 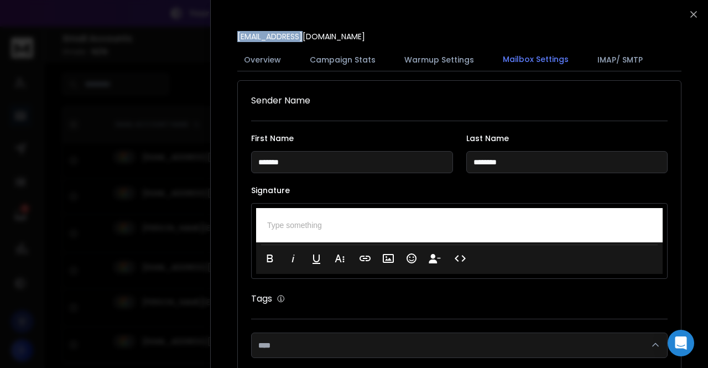 What do you see at coordinates (620, 60) in the screenshot?
I see `button: IMAP/ SMTP` at bounding box center [620, 60].